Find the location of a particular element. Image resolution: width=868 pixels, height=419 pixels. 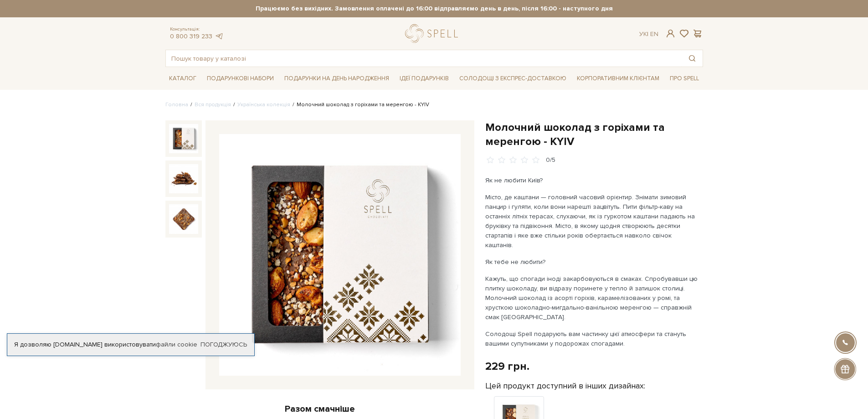

a: Подарунки на День народження is located at coordinates (337, 79).